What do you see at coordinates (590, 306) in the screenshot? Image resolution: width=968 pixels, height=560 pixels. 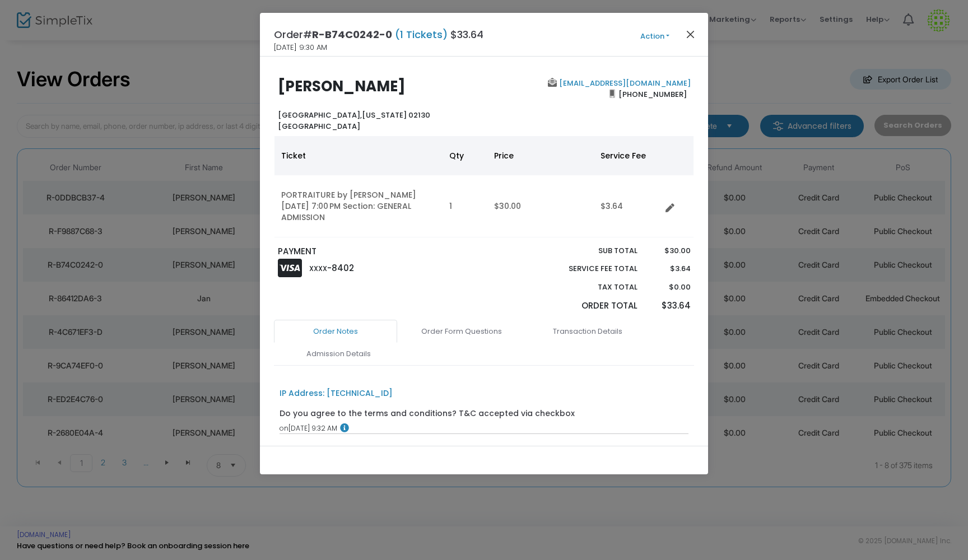 I see `p: Order Total` at bounding box center [590, 306].